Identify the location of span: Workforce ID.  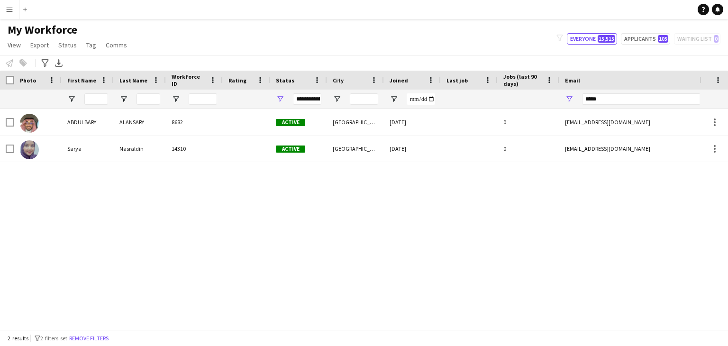
(189, 80).